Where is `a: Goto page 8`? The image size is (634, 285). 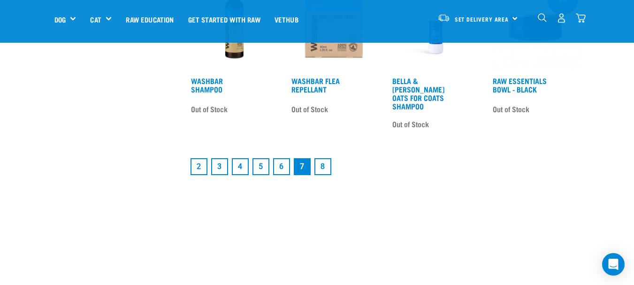 a: Goto page 8 is located at coordinates (323, 167).